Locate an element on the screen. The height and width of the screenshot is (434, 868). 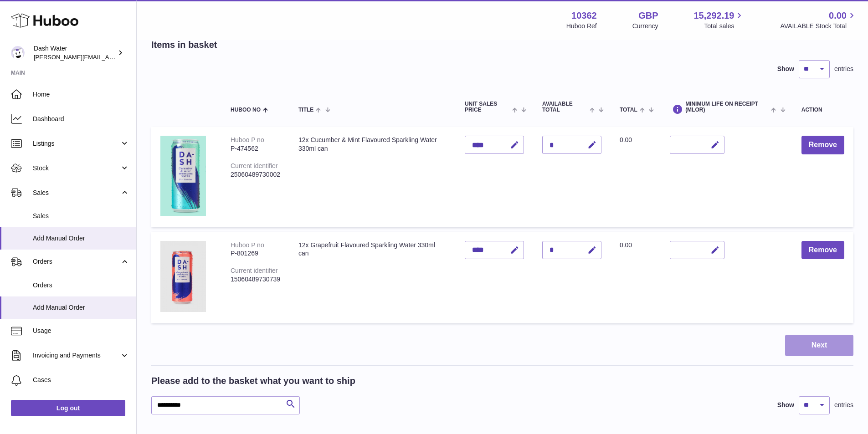
span: Total sales is located at coordinates (724, 26).